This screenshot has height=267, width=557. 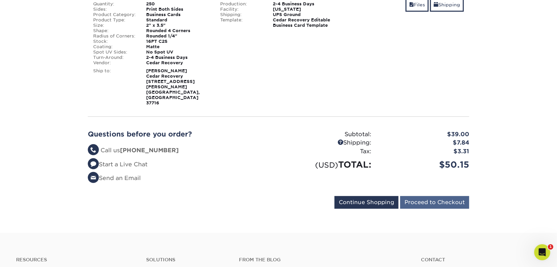 I want to click on div: Vendor:, so click(x=115, y=63).